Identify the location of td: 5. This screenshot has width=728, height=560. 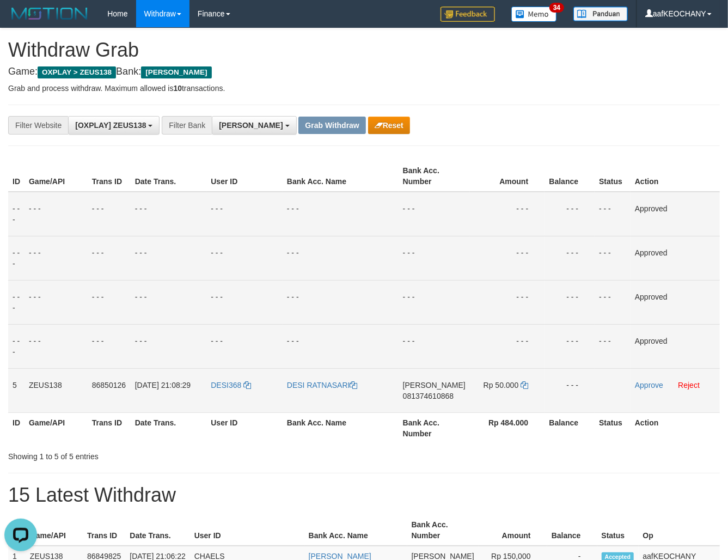
(16, 390).